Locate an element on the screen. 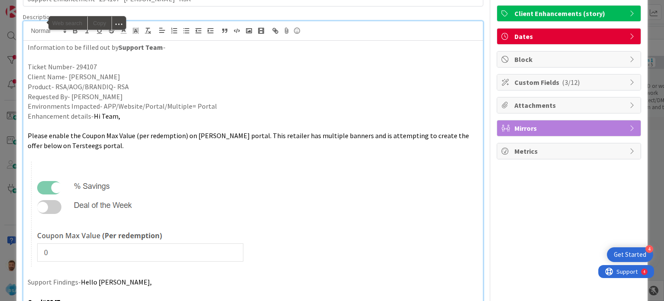  strong: Support Team is located at coordinates (141, 47).